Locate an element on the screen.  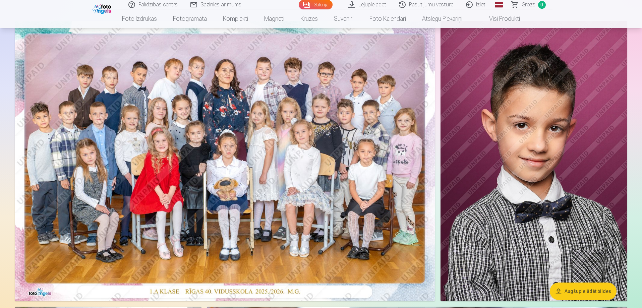
span: Grozs is located at coordinates (528, 5).